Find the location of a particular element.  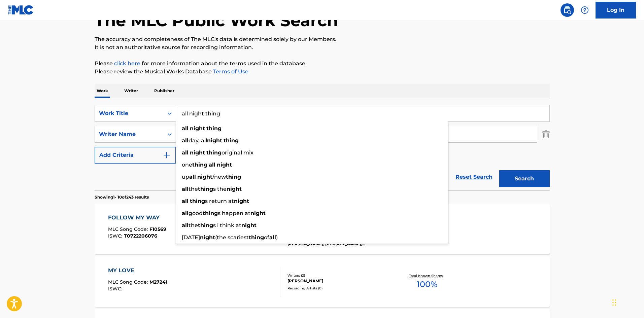

p: Total Known Shares: is located at coordinates (427, 276).